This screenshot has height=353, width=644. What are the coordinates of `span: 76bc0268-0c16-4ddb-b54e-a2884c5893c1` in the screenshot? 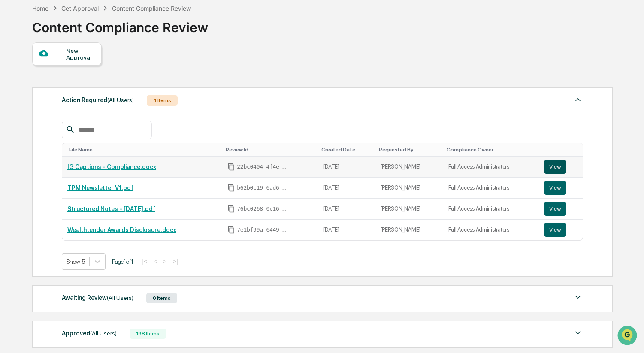 It's located at (263, 209).